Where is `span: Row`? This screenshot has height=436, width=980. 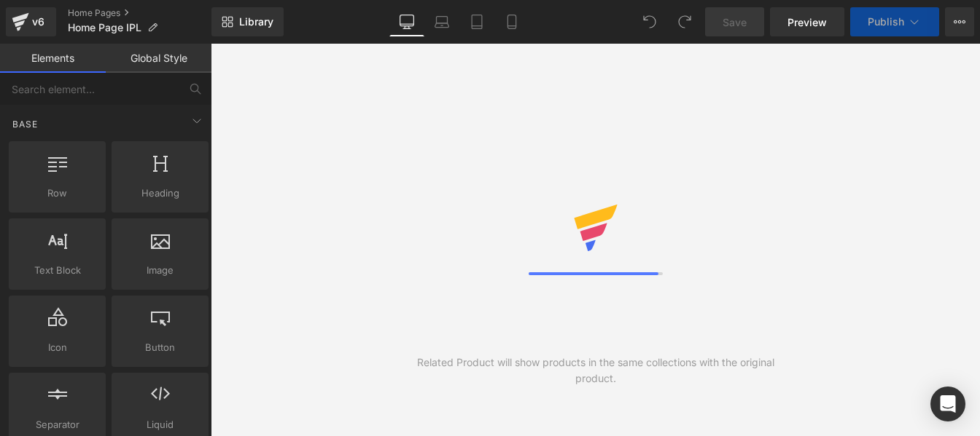 span: Row is located at coordinates (57, 193).